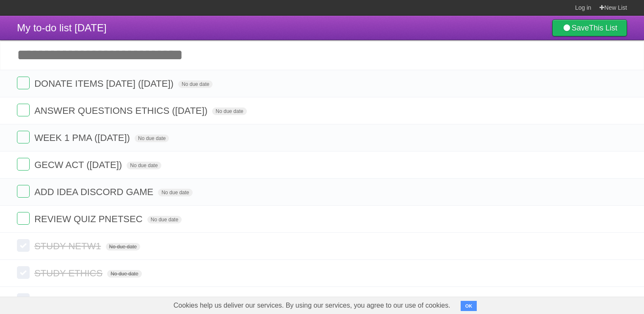  I want to click on span: STUDY NETW1, so click(68, 246).